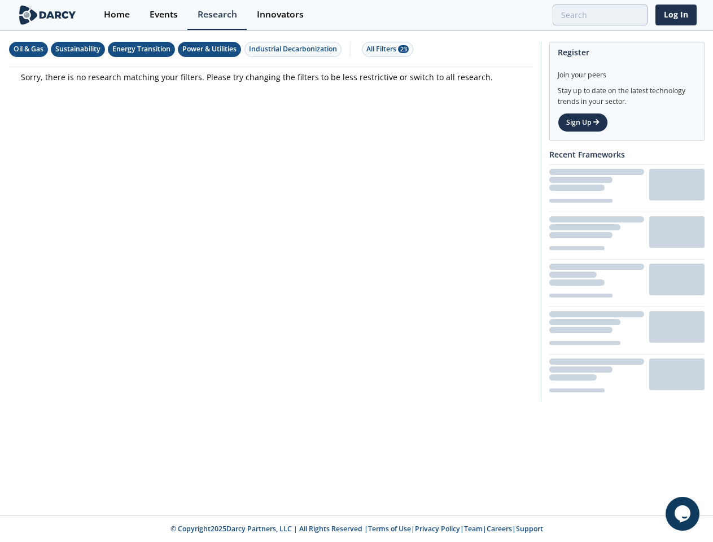 Image resolution: width=713 pixels, height=542 pixels. Describe the element at coordinates (626, 52) in the screenshot. I see `div: Register` at that location.